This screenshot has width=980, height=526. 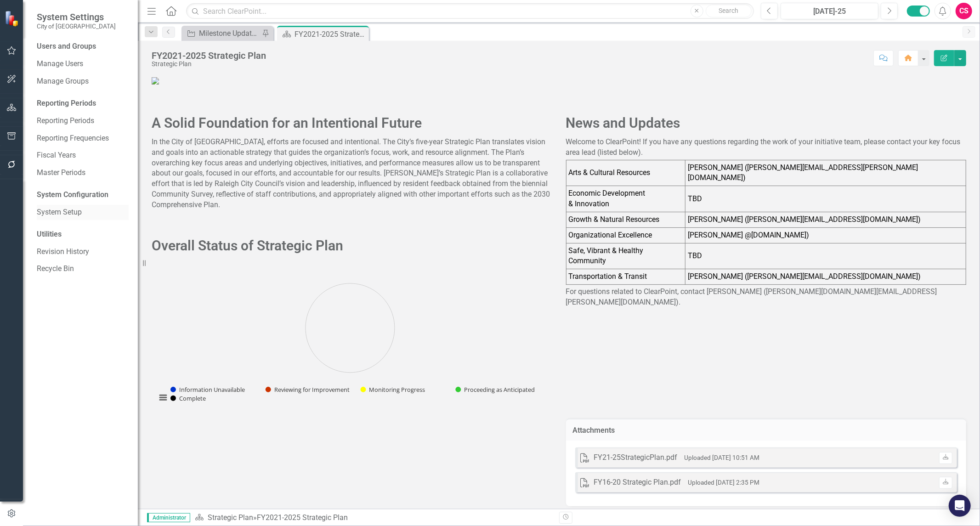 What do you see at coordinates (499, 389) in the screenshot?
I see `text: Proceeding as Anticipated` at bounding box center [499, 389].